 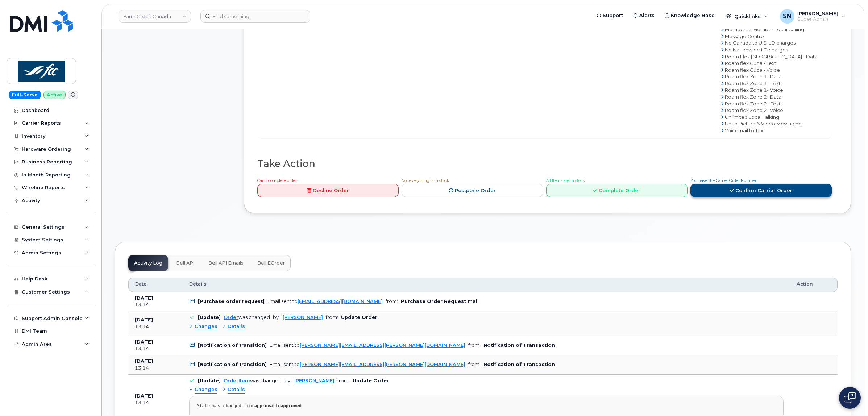 I want to click on span: Date, so click(x=141, y=284).